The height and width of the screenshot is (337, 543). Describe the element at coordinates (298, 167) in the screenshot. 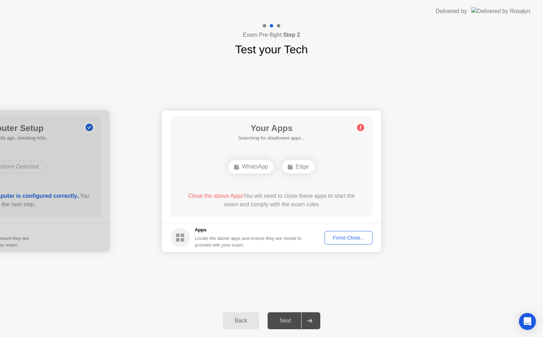

I see `div: Edge` at that location.